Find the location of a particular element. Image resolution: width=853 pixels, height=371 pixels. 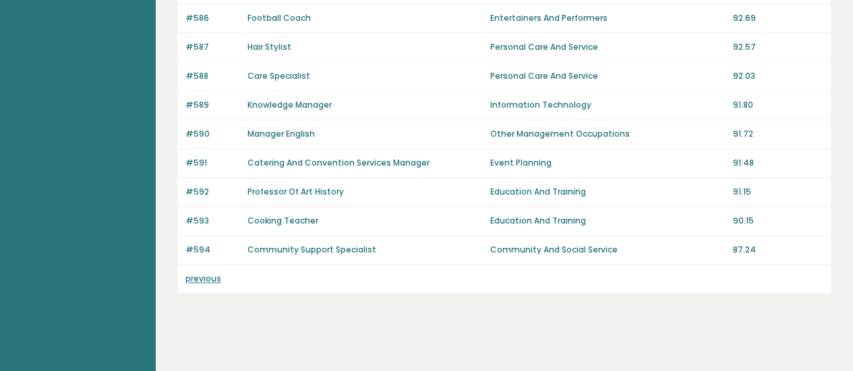

p: 91.15 is located at coordinates (777, 192).